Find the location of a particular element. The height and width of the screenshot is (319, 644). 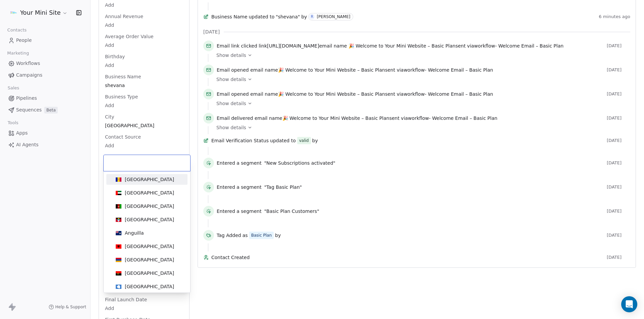

div: Anguilla is located at coordinates (134, 233).